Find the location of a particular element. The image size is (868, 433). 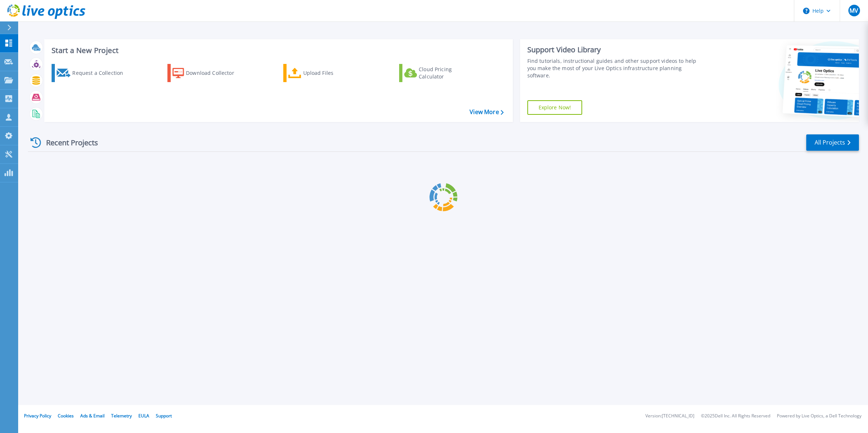

a: Telemetry is located at coordinates (121, 416).